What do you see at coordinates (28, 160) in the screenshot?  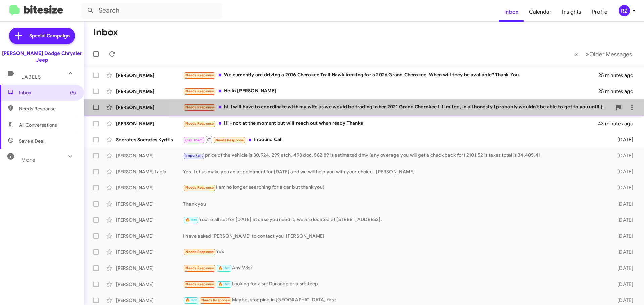 I see `span: More` at bounding box center [28, 160].